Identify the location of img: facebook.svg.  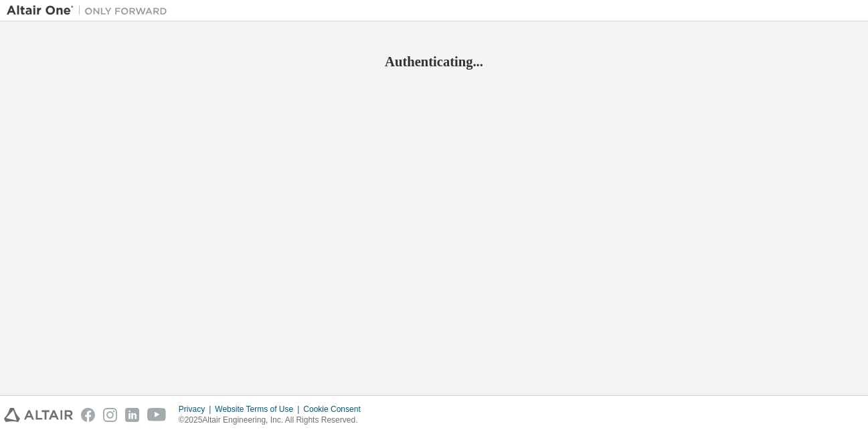
(88, 415).